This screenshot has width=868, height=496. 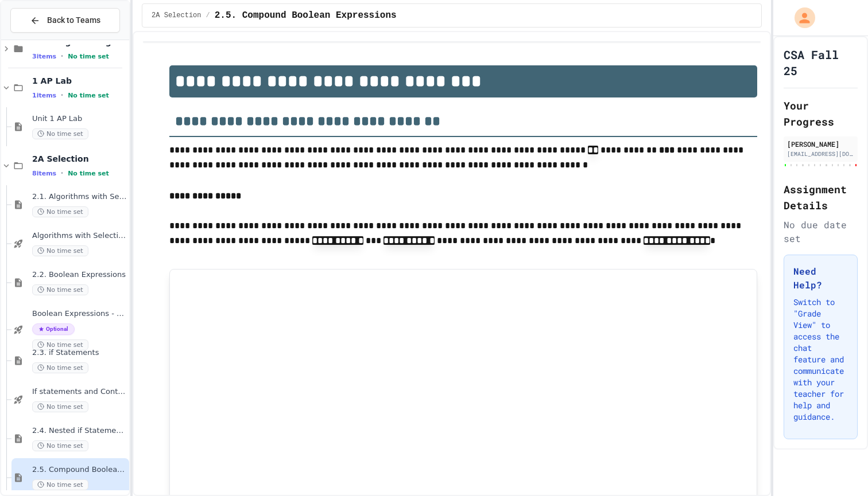 What do you see at coordinates (79, 275) in the screenshot?
I see `span: 2.2. Boolean Expressions` at bounding box center [79, 275].